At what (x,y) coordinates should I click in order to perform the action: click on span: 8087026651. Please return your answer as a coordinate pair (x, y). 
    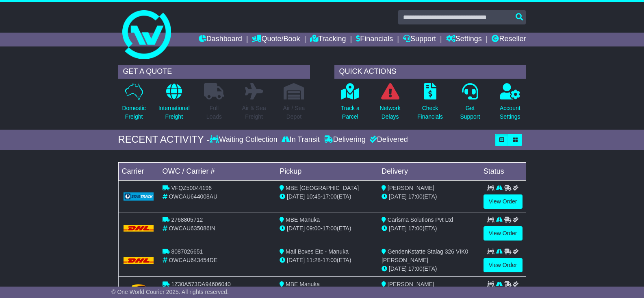
    Looking at the image, I should click on (187, 252).